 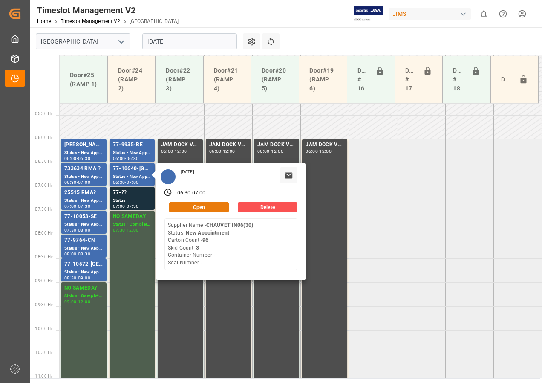 I want to click on div: 08:00, so click(x=70, y=254).